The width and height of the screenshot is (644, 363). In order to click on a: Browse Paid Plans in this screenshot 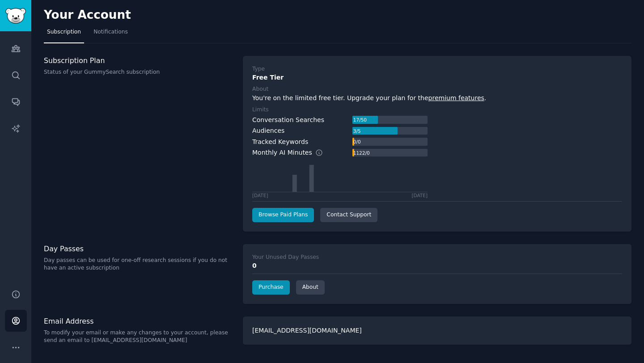, I will do `click(283, 215)`.